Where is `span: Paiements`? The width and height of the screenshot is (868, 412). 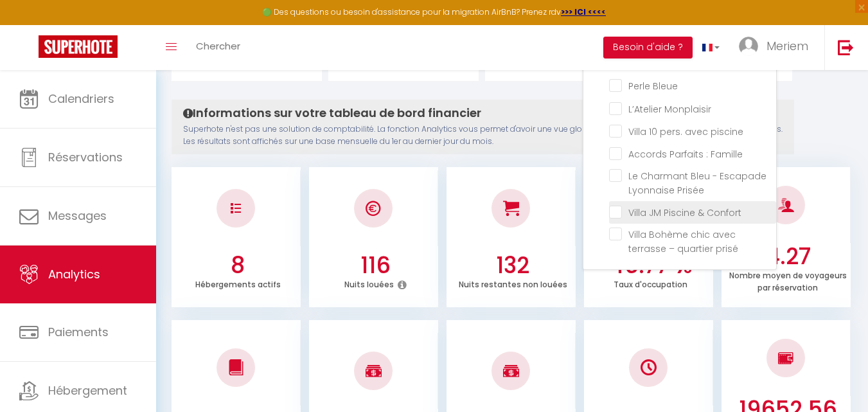 span: Paiements is located at coordinates (78, 332).